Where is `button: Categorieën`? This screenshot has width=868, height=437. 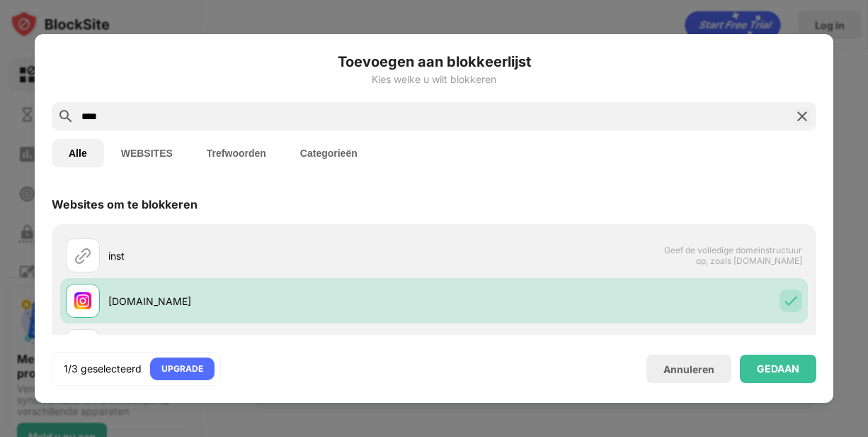
button: Categorieën is located at coordinates (329, 153).